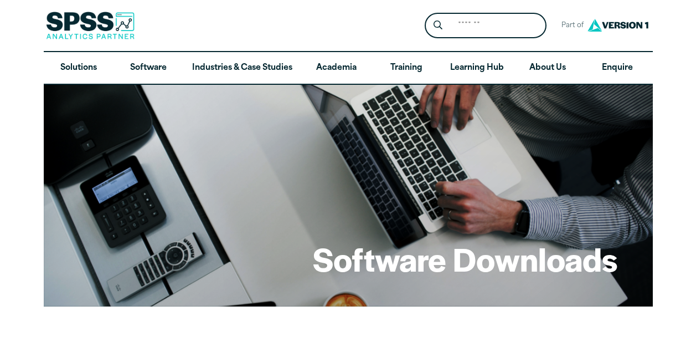 This screenshot has width=696, height=357. I want to click on a: Training, so click(406, 68).